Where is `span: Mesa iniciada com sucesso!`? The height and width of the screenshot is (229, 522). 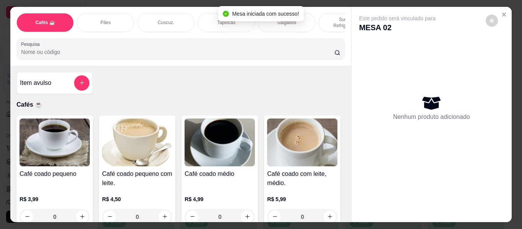
span: Mesa iniciada com sucesso! is located at coordinates (265, 14).